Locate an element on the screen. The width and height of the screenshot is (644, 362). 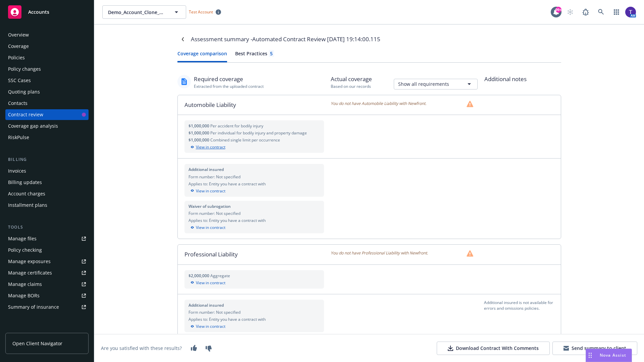
a: Overview is located at coordinates (47, 35).